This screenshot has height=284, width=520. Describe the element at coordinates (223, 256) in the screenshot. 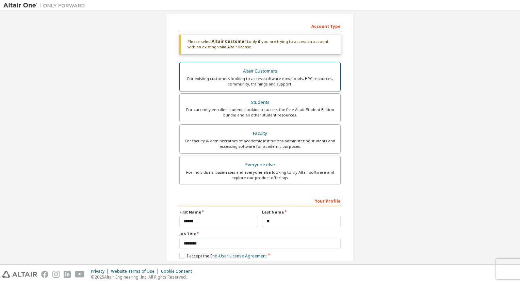

I see `label: I accept the` at that location.